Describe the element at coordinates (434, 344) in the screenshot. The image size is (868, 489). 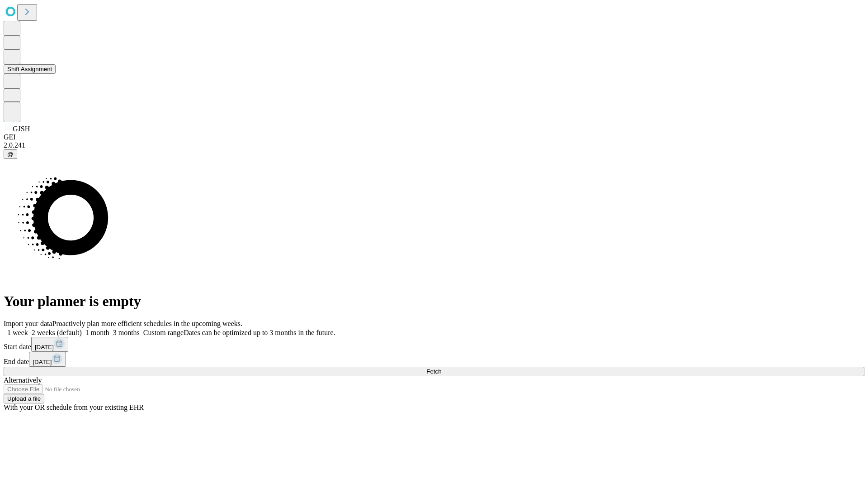
I see `div: Start date` at that location.